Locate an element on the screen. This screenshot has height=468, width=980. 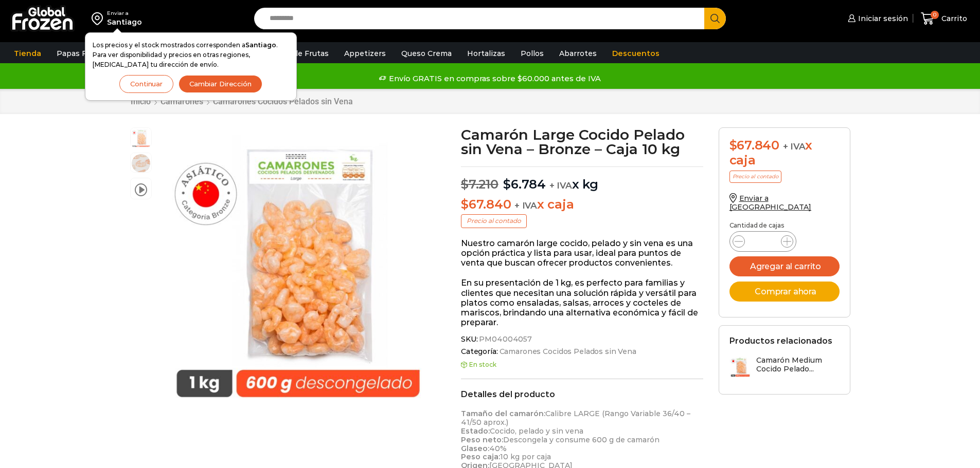
a: Pollos is located at coordinates (532, 53).